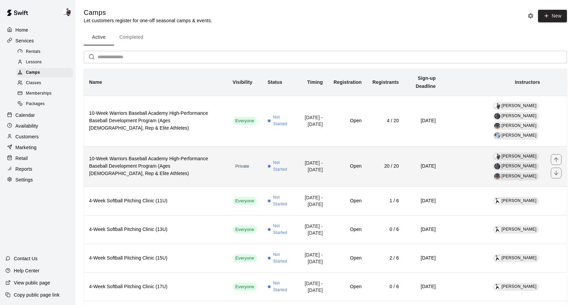 The width and height of the screenshot is (575, 305). Describe the element at coordinates (26, 147) in the screenshot. I see `p: Marketing` at that location.